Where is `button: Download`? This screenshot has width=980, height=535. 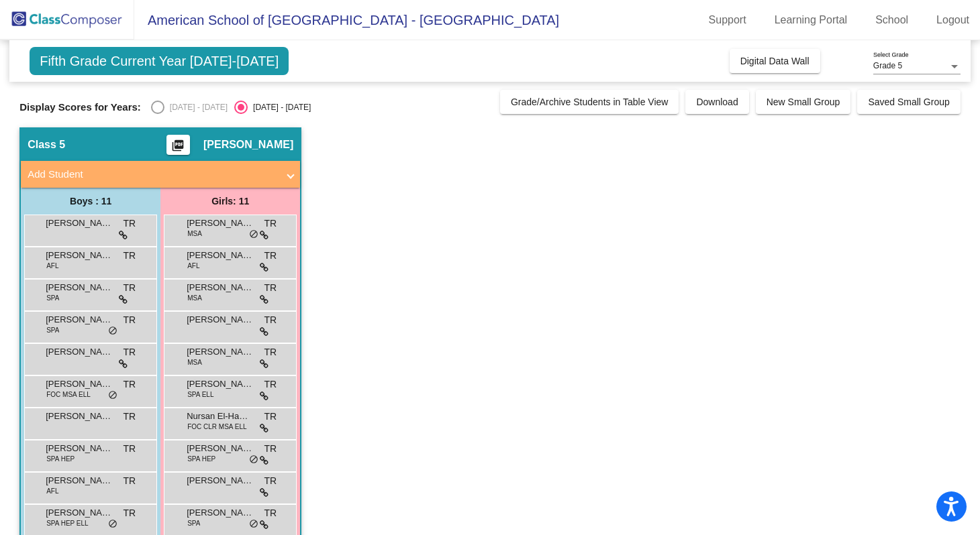
button: Download is located at coordinates (717, 102).